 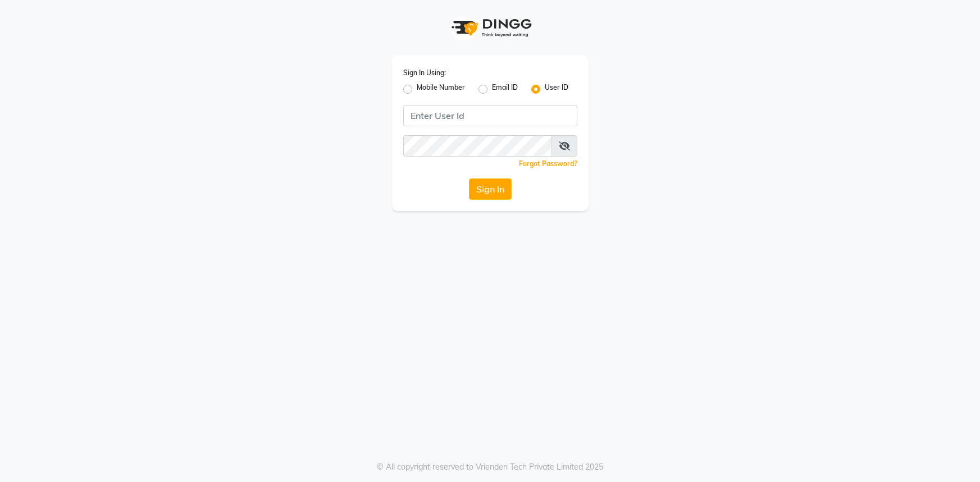 What do you see at coordinates (425, 73) in the screenshot?
I see `label: Sign In Using:` at bounding box center [425, 73].